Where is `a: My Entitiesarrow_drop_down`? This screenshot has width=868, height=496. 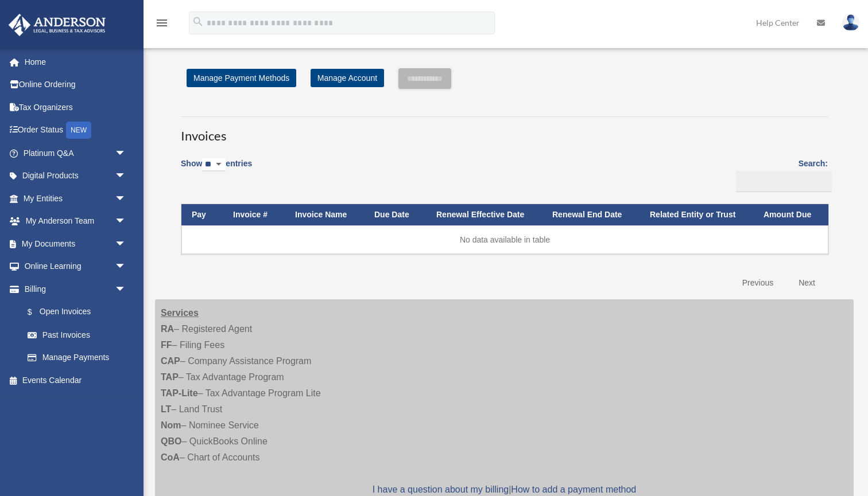 a: My Entitiesarrow_drop_down is located at coordinates (76, 199).